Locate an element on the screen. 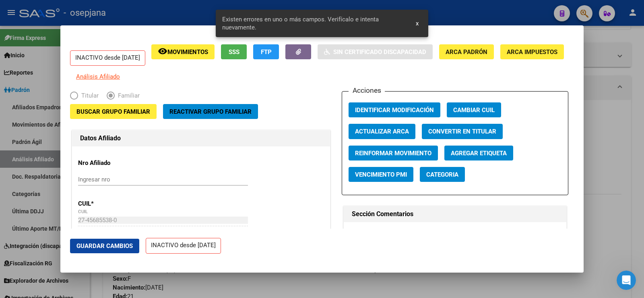 This screenshot has width=644, height=298. span: Guardar Cambios is located at coordinates (105, 246).